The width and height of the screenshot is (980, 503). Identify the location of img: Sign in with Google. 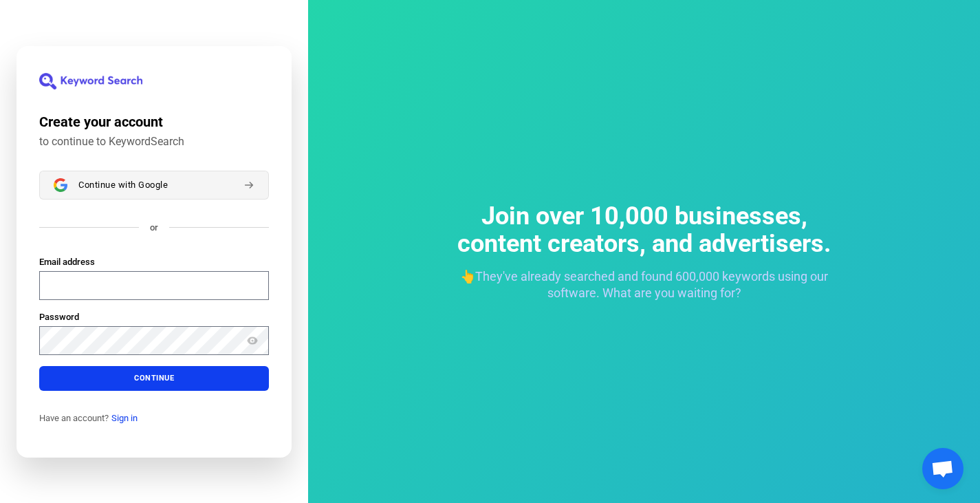
(60, 185).